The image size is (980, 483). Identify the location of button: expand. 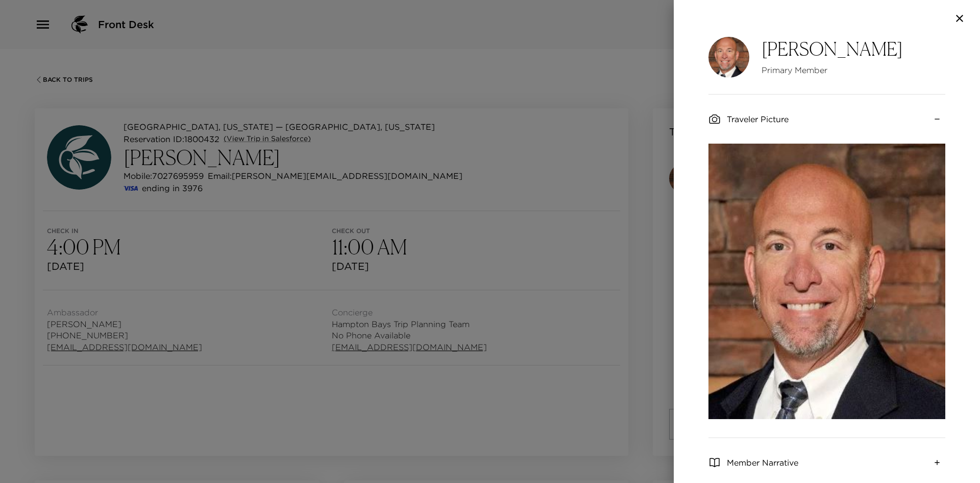
(937, 462).